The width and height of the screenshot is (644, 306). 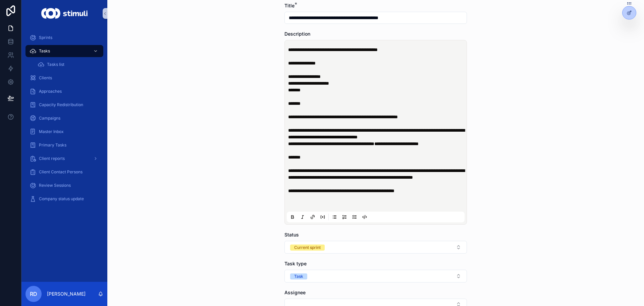 What do you see at coordinates (65, 91) in the screenshot?
I see `a: Approaches` at bounding box center [65, 91].